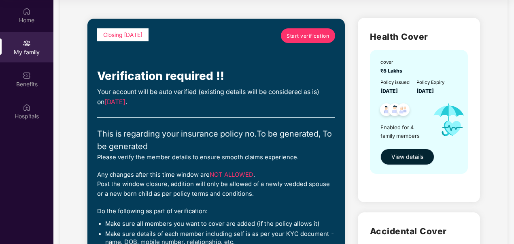 Image resolution: width=514 pixels, height=244 pixels. I want to click on img: svg+xml;base64,PHN2ZyBpZD0iSG9tZSIgeG1sbnM9Imh0dHA6Ly93d3cudzMub3JnLzIwMDAvc3ZnIiB3aWR0aD0iMjAiIG..., so click(27, 11).